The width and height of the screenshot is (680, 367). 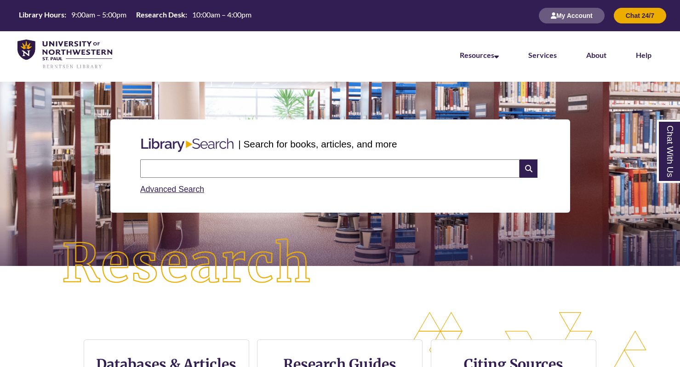 What do you see at coordinates (222, 14) in the screenshot?
I see `span: 10:00am – 4:00pm` at bounding box center [222, 14].